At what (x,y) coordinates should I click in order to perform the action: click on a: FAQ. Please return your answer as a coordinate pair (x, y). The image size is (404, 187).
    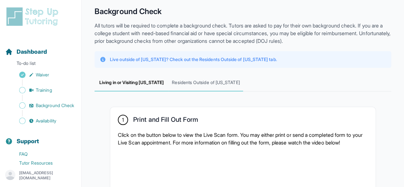
    Looking at the image, I should click on (43, 154).